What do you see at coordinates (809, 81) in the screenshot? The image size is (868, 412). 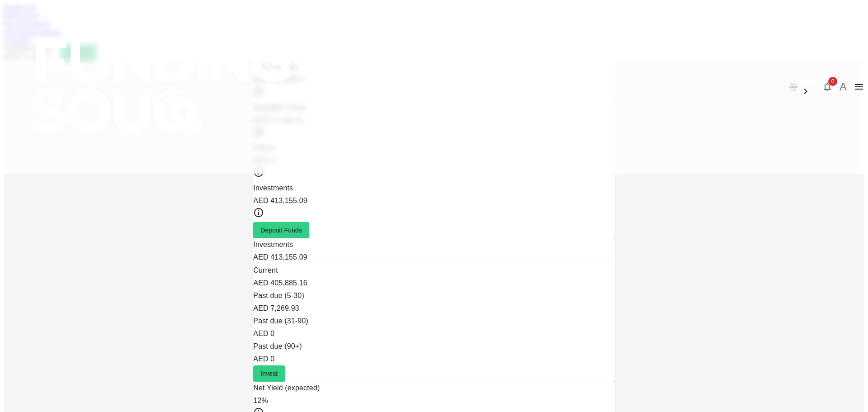 I see `span: العربية` at bounding box center [809, 81].